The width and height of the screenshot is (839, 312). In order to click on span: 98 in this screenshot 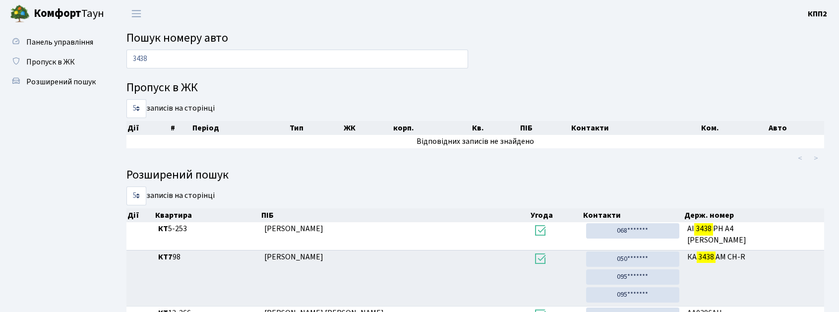, I will do `click(207, 257)`.